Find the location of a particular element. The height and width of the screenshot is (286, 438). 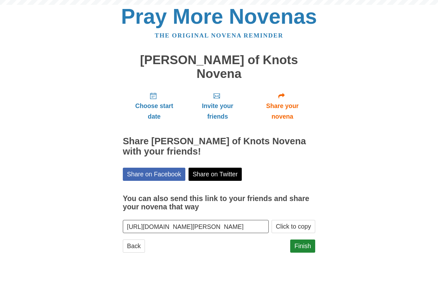

a: Choose start date is located at coordinates (154, 106).